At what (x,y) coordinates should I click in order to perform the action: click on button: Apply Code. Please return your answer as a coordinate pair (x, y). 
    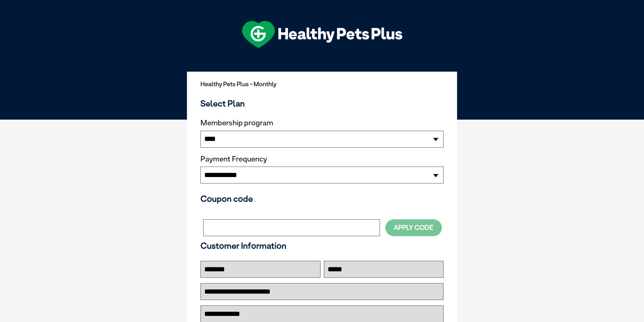
    Looking at the image, I should click on (413, 227).